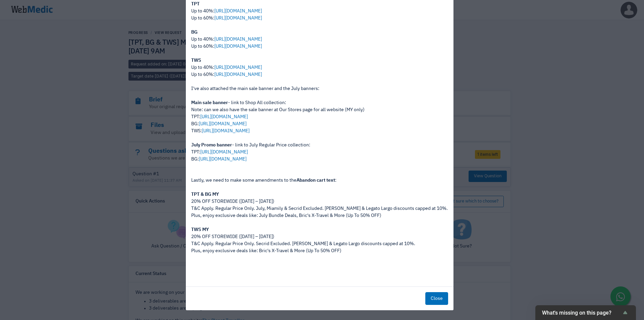  Describe the element at coordinates (195, 4) in the screenshot. I see `strong: TPT` at that location.